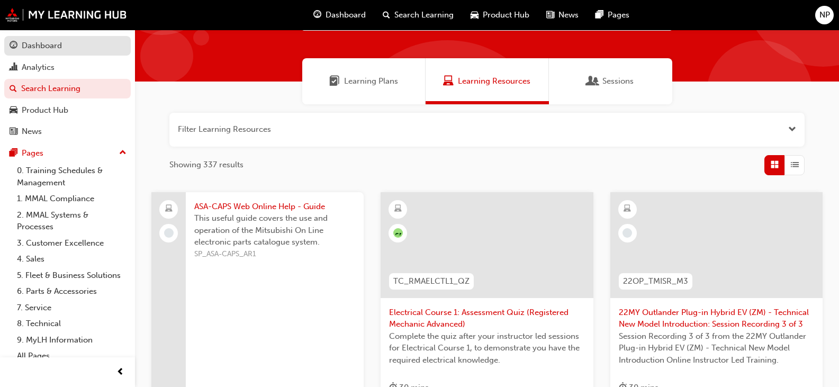  I want to click on span: SP_ASA-CAPS_AR1, so click(275, 254).